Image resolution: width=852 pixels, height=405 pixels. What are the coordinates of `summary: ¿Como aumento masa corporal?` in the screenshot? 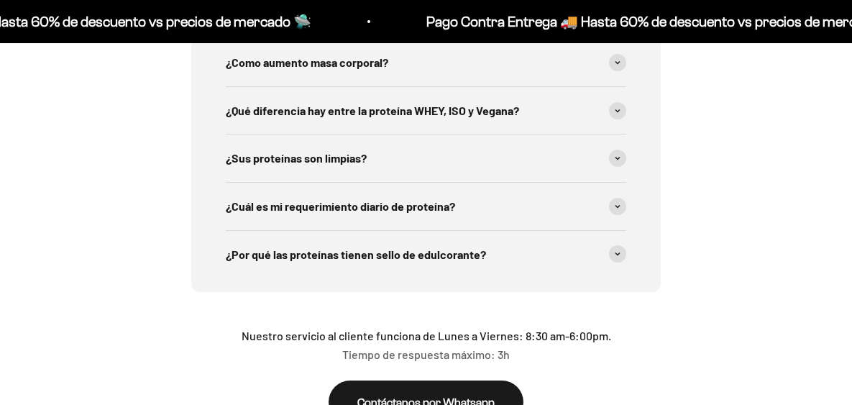 It's located at (426, 63).